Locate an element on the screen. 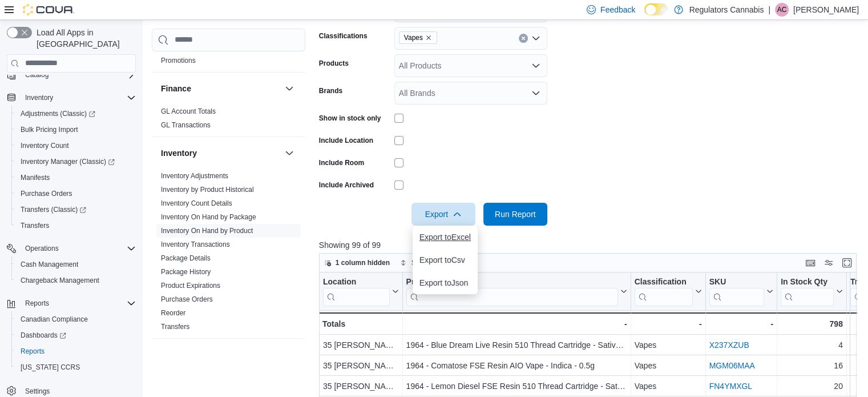 This screenshot has height=397, width=868. button: Loyalty is located at coordinates (289, 355).